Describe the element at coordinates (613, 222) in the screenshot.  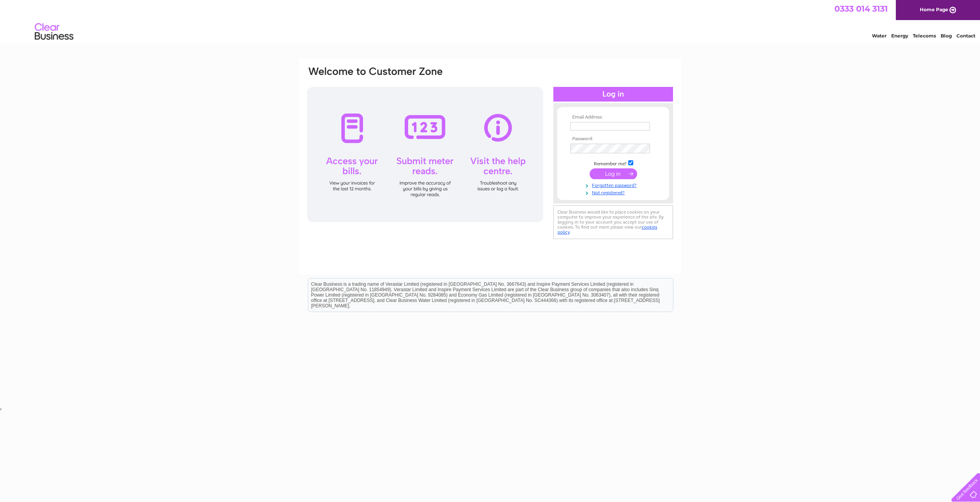
I see `div: Clear Business would like to place cookies on your computer to improve your experience of the sit...` at that location.